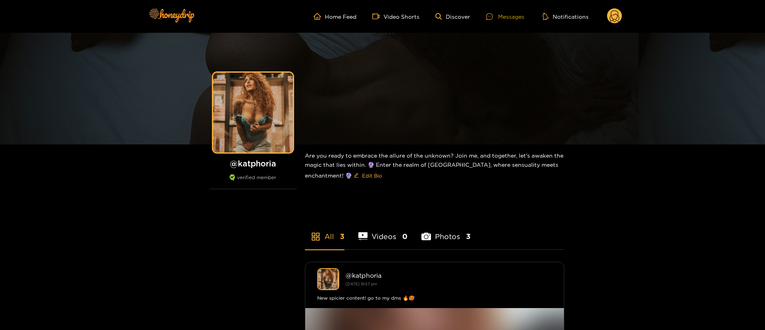 This screenshot has height=330, width=765. I want to click on a: Discover, so click(452, 16).